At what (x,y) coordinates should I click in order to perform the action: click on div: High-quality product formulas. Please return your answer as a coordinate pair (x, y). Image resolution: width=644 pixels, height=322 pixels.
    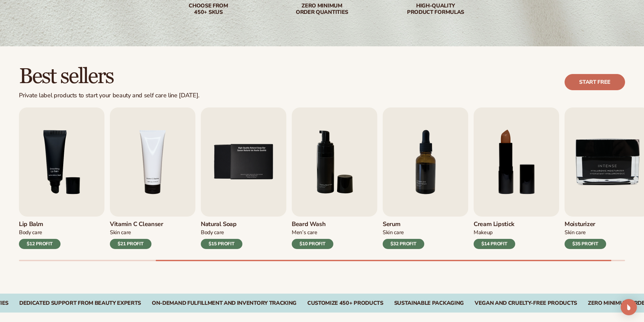
    Looking at the image, I should click on (436, 9).